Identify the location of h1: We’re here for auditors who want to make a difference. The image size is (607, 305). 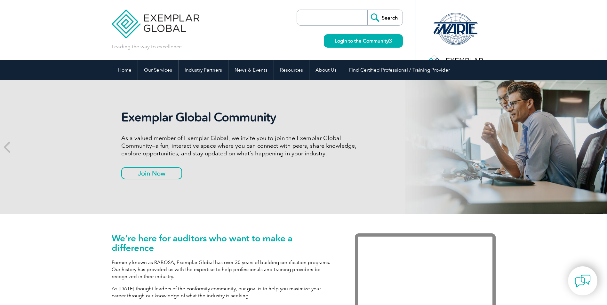
(224, 243).